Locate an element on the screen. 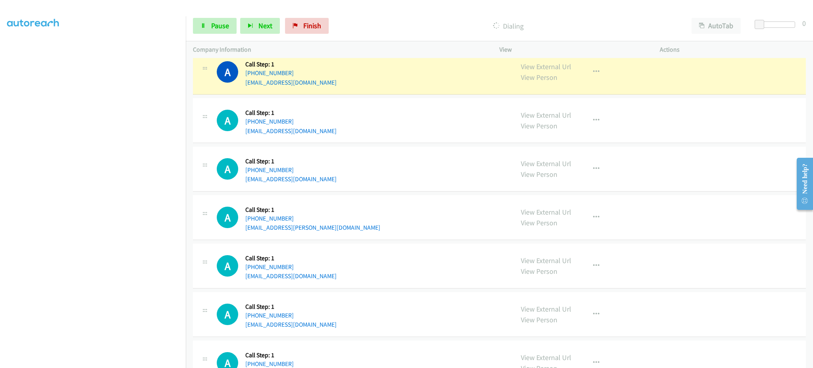 The width and height of the screenshot is (813, 368). div: Open Resource Center is located at coordinates (14, 31).